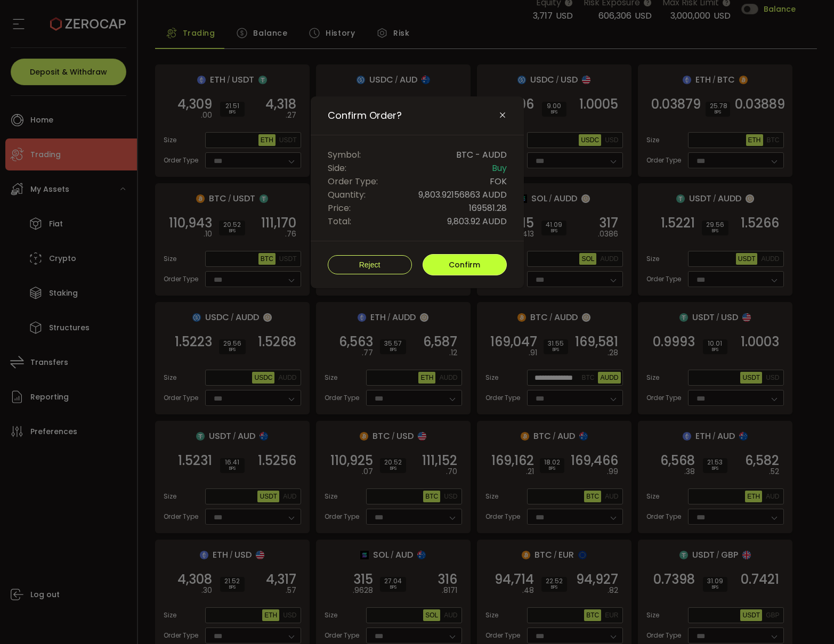  Describe the element at coordinates (418, 192) in the screenshot. I see `div: Confirm Order?` at that location.